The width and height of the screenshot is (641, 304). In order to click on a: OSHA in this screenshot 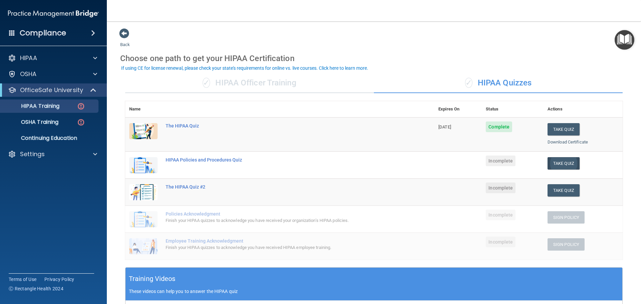, I will do `click(52, 74)`.